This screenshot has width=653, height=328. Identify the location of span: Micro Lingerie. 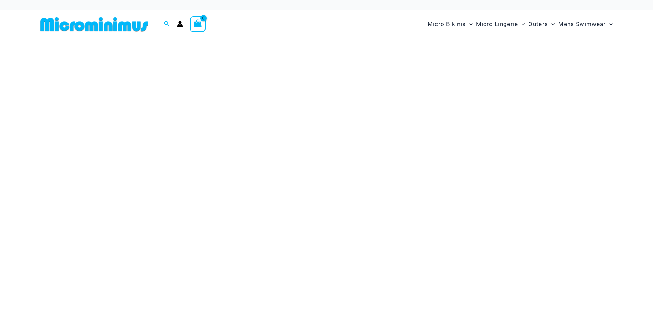
(497, 24).